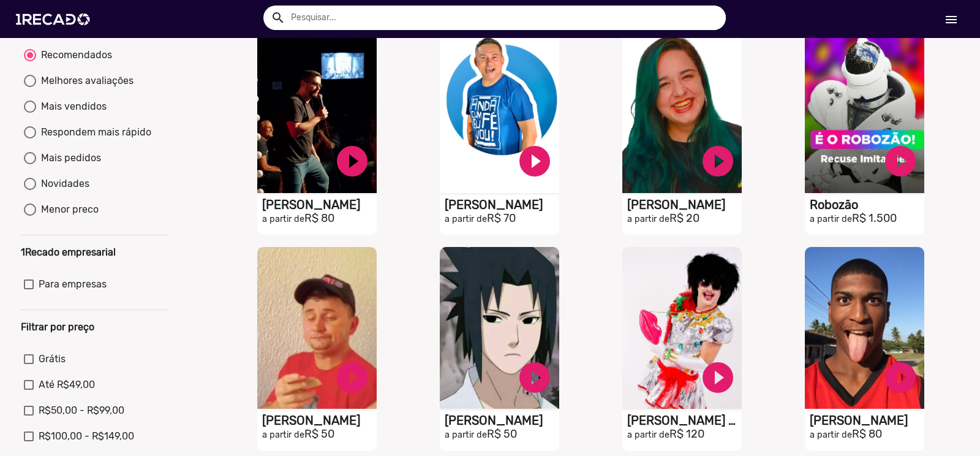  What do you see at coordinates (684, 435) in the screenshot?
I see `h2: R$ 120` at bounding box center [684, 435].